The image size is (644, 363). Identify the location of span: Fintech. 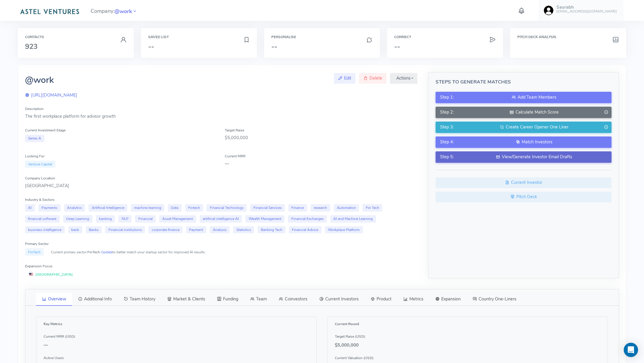
(194, 208).